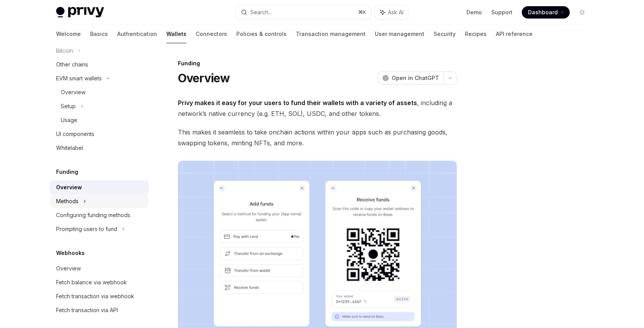  Describe the element at coordinates (543, 12) in the screenshot. I see `span: Dashboard` at that location.